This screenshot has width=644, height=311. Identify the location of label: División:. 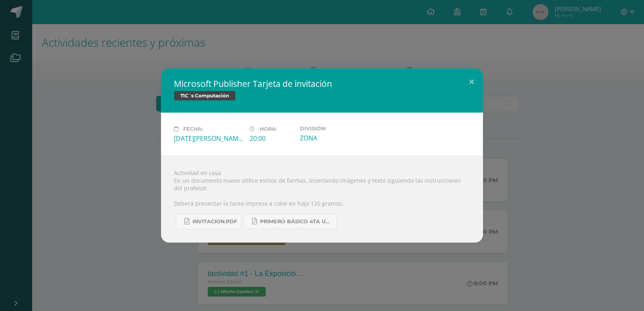
(335, 128).